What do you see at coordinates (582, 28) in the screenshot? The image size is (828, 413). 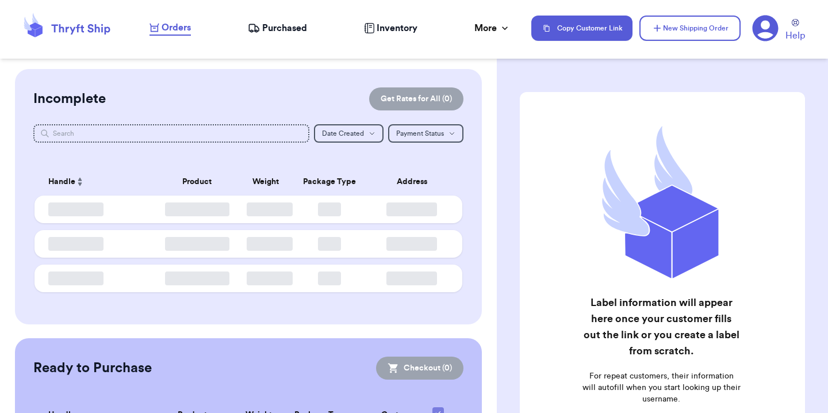 I see `button: Copy Customer Link` at bounding box center [582, 28].